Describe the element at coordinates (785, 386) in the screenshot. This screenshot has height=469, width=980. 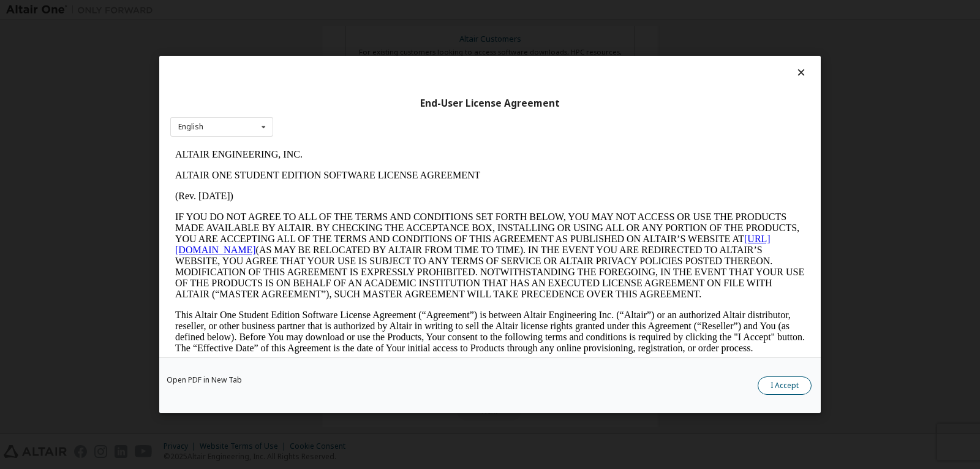
I see `button: I Accept` at that location.